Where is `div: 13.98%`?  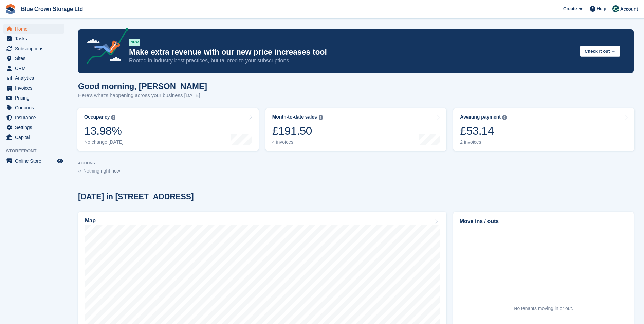 div: 13.98% is located at coordinates (104, 131).